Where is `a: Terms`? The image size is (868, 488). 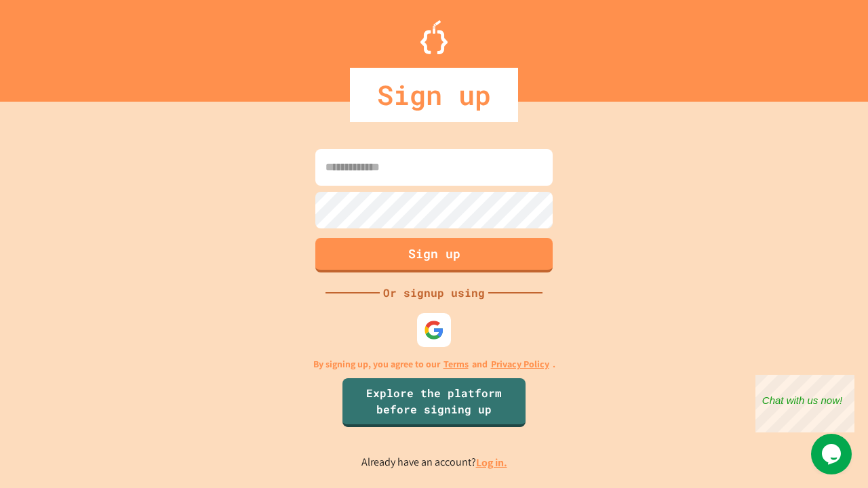 a: Terms is located at coordinates (456, 365).